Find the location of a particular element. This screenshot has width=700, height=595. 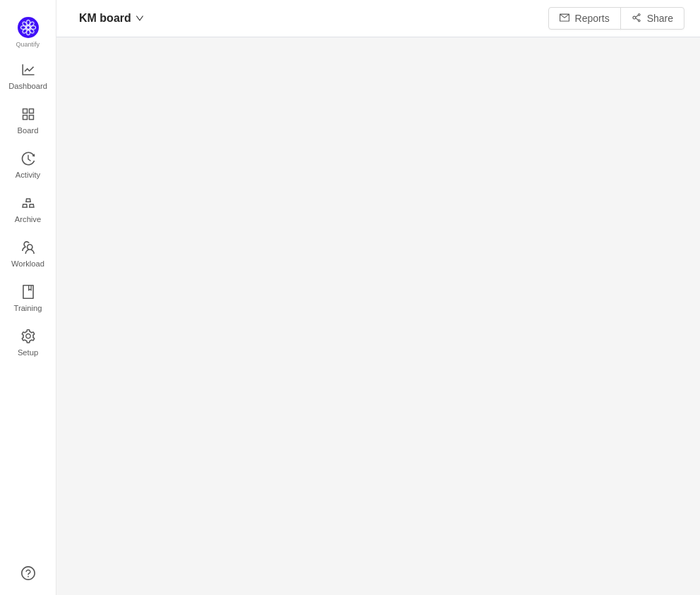

a: Archive is located at coordinates (28, 211).